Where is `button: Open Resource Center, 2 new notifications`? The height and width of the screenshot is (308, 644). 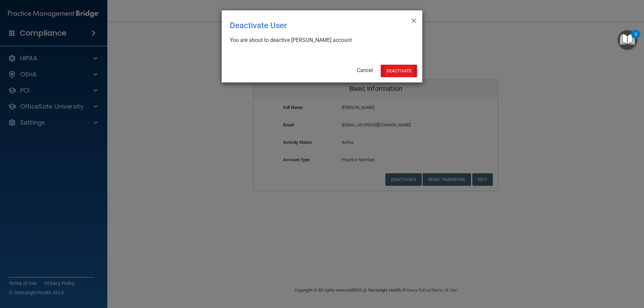 button: Open Resource Center, 2 new notifications is located at coordinates (627, 40).